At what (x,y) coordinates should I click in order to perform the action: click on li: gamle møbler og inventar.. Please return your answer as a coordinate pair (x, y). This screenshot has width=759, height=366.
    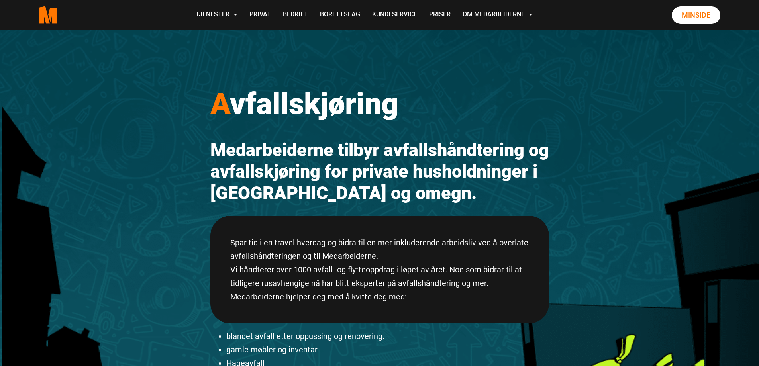
    Looking at the image, I should click on (388, 350).